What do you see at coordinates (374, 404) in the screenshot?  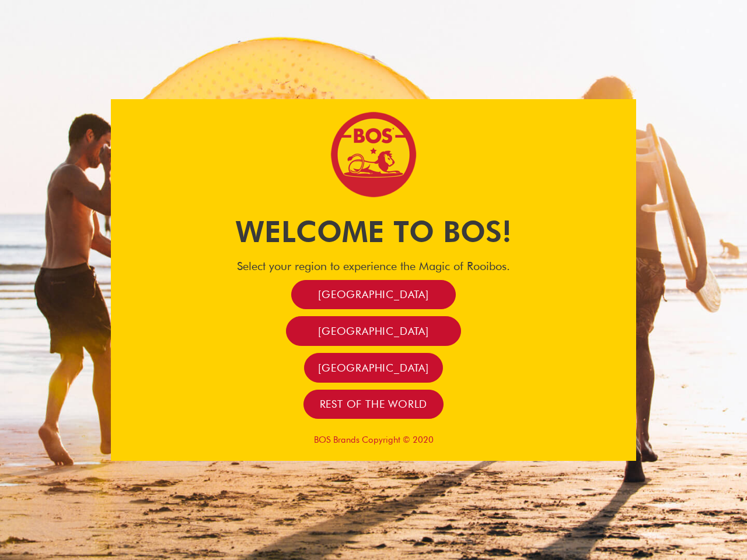 I see `a: Rest of the world` at bounding box center [374, 404].